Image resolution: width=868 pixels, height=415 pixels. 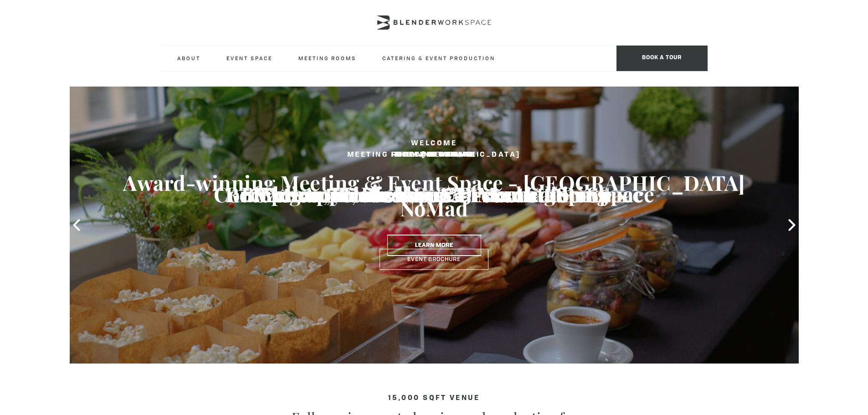 What do you see at coordinates (662, 59) in the screenshot?
I see `span: Book a tour` at bounding box center [662, 59].